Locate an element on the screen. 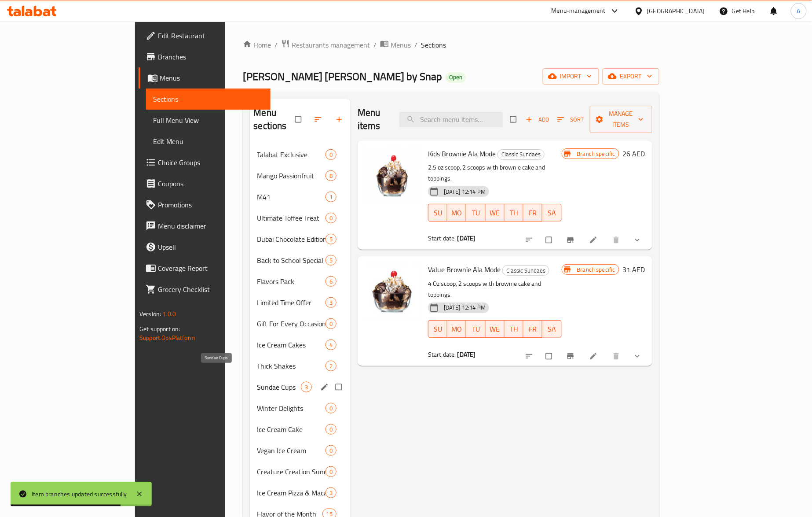  span: Full Menu View is located at coordinates (208, 120).